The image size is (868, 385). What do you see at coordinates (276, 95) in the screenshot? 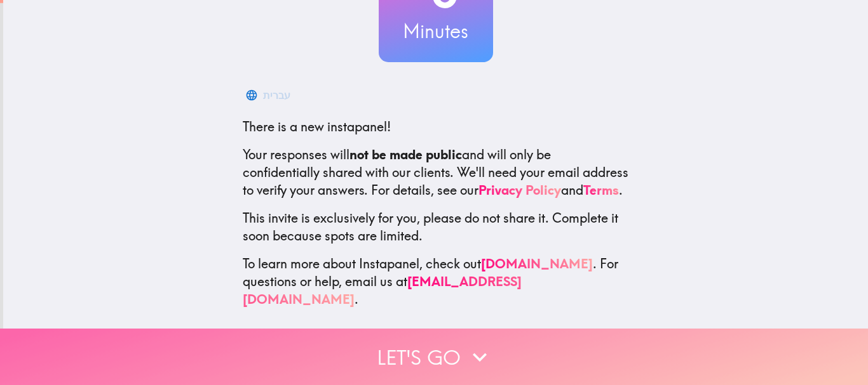
I see `div: עברית` at bounding box center [276, 95].